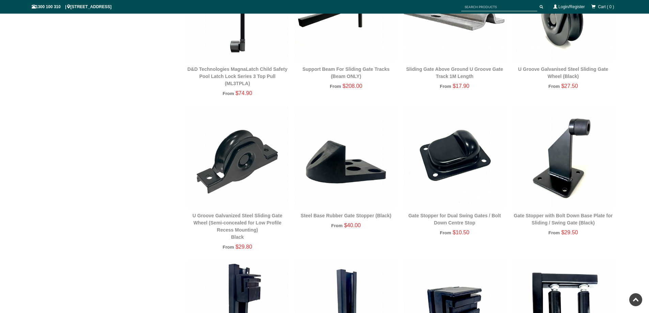 The image size is (649, 313). Describe the element at coordinates (499, 7) in the screenshot. I see `input: SEARCH PRODUCTS` at that location.